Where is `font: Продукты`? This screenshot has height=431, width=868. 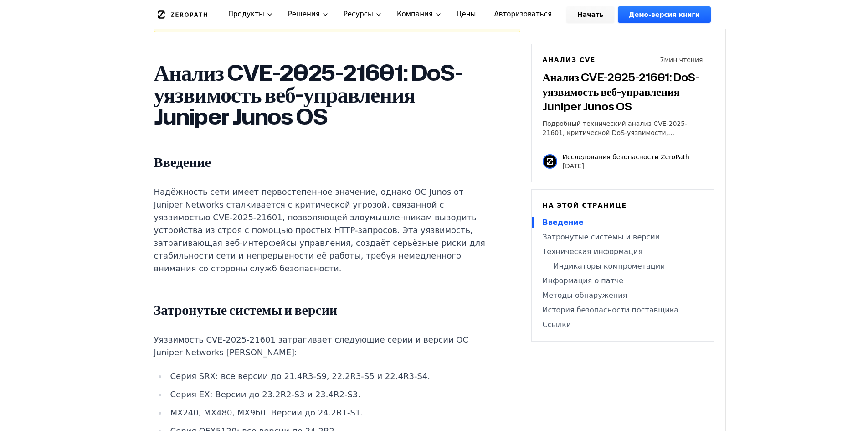
font: Продукты is located at coordinates (246, 14).